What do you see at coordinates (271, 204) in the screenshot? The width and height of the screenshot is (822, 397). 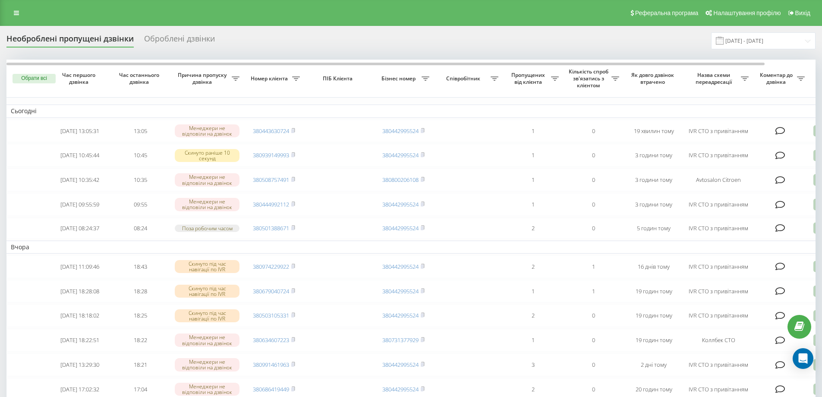 I see `a: 380444992112` at bounding box center [271, 204].